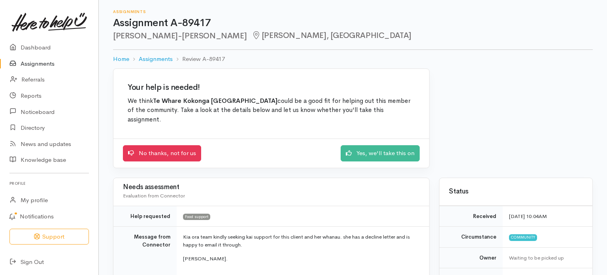  What do you see at coordinates (154, 195) in the screenshot?
I see `span: Evaluation from Connector` at bounding box center [154, 195].